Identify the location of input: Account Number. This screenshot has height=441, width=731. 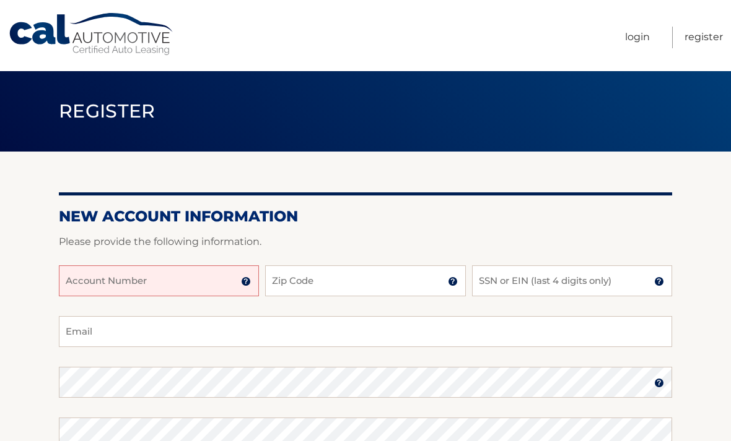
(158, 281).